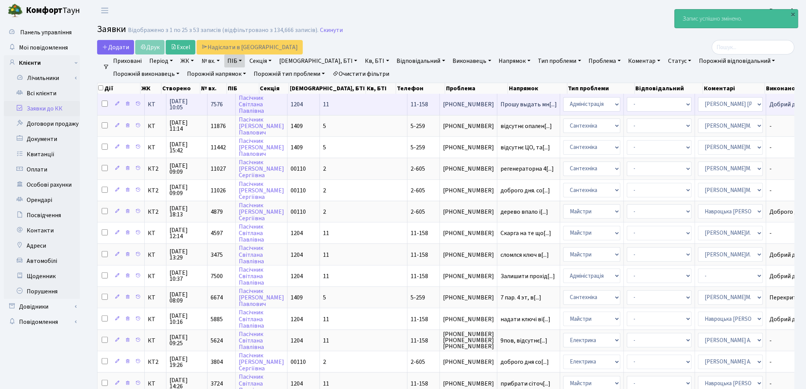  I want to click on span: надати ключі ві[...], so click(525, 319).